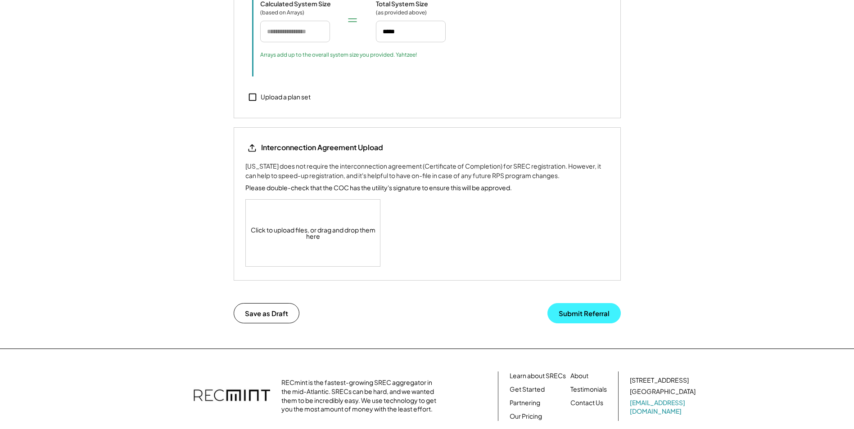 The image size is (854, 429). Describe the element at coordinates (361, 396) in the screenshot. I see `div: RECmint is the fastest-growing SREC aggregator in the mid-Atlantic. SRECs can be hard, and we wan...` at that location.